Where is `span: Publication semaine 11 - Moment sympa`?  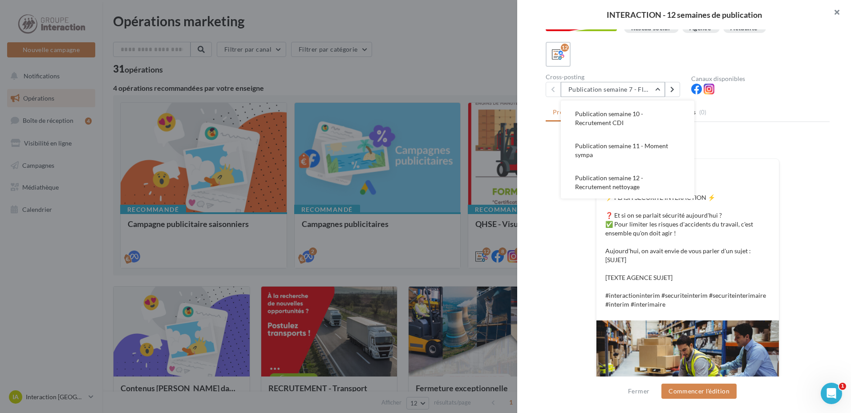
span: Publication semaine 11 - Moment sympa is located at coordinates (621, 150).